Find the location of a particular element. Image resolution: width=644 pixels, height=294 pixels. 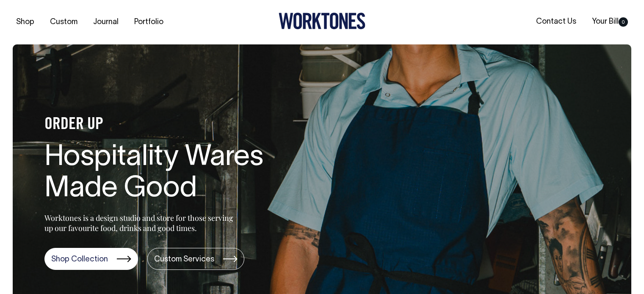

span: 0 is located at coordinates (623, 22).